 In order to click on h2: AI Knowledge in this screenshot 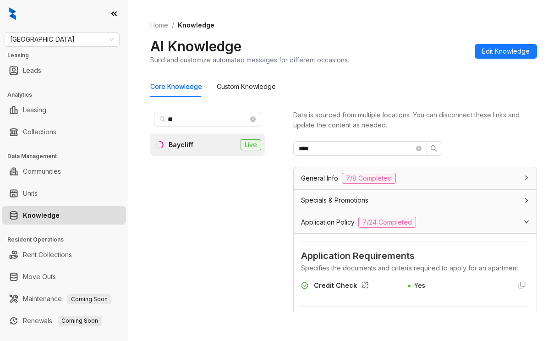, I will do `click(196, 46)`.